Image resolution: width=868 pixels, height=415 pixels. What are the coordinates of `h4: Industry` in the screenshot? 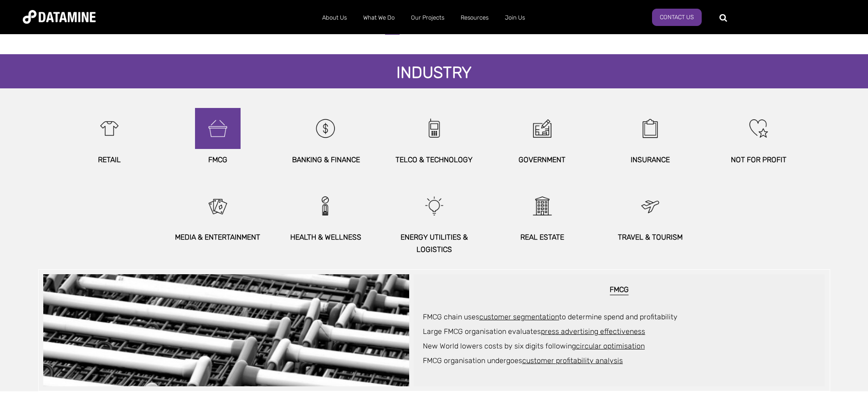 It's located at (434, 73).